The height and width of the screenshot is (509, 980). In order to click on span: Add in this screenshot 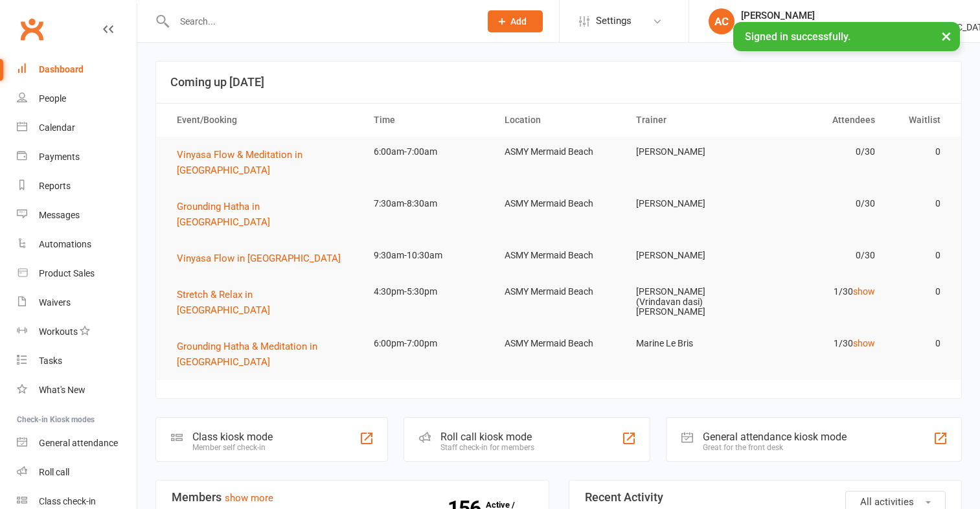, I will do `click(518, 21)`.